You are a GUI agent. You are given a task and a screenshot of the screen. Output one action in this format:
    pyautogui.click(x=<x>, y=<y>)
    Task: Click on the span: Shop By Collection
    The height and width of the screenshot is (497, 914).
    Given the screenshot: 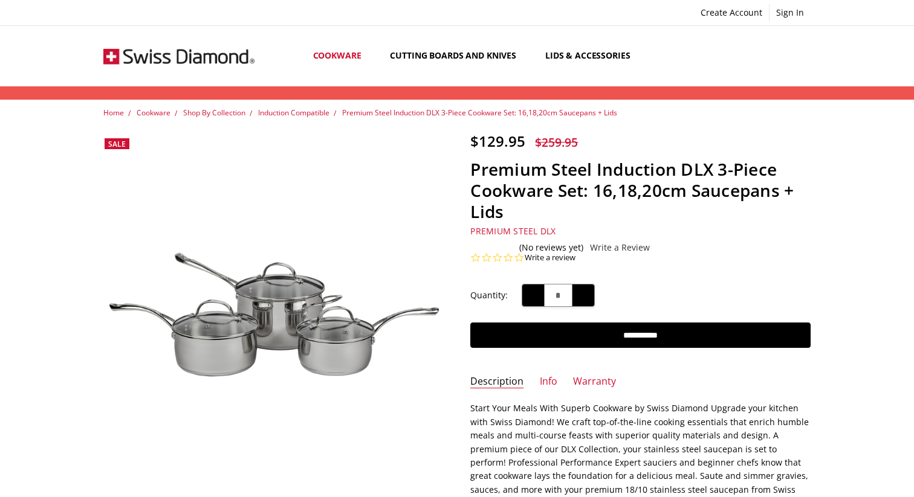 What is the action you would take?
    pyautogui.click(x=214, y=112)
    